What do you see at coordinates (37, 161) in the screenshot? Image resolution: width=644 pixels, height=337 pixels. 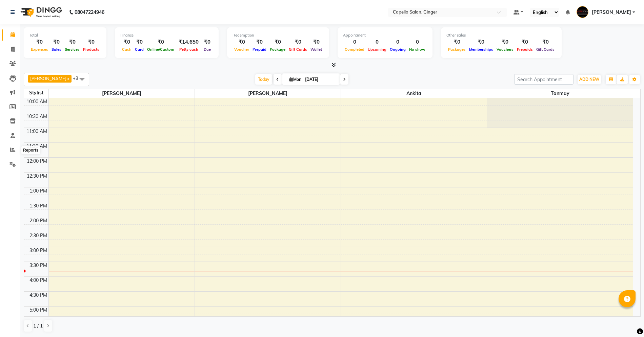 I see `div: 12:00 PM` at bounding box center [37, 161].